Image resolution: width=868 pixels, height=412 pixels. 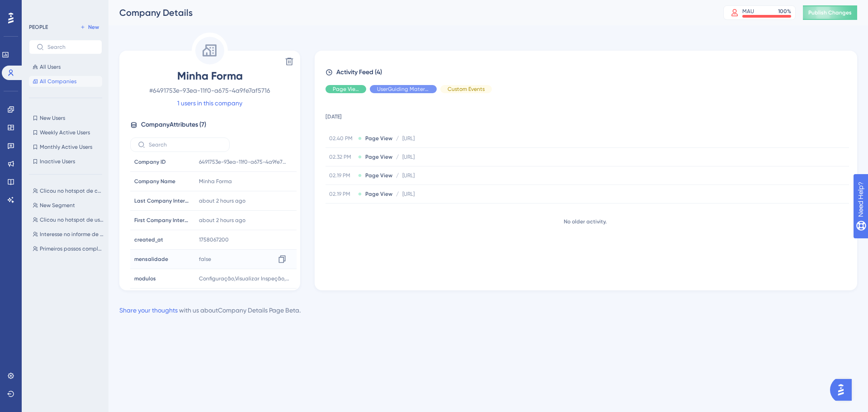 I want to click on button: Publish Changes, so click(x=830, y=12).